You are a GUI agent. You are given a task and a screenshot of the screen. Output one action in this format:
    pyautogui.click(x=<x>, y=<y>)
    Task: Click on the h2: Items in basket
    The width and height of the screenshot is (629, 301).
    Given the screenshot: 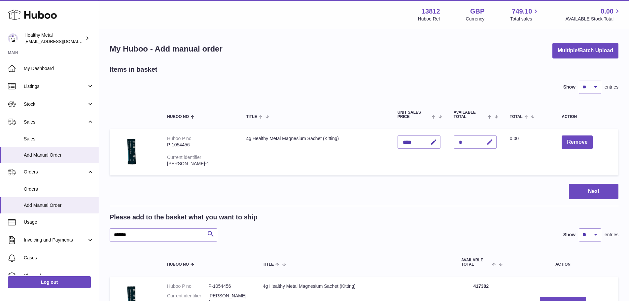 What is the action you would take?
    pyautogui.click(x=133, y=69)
    